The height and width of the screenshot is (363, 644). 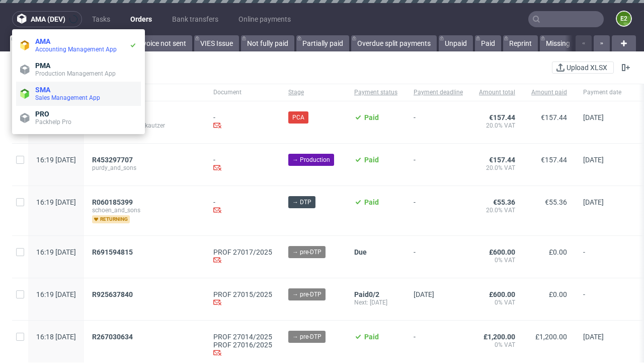 What do you see at coordinates (42, 66) in the screenshot?
I see `span: PMA` at bounding box center [42, 66].